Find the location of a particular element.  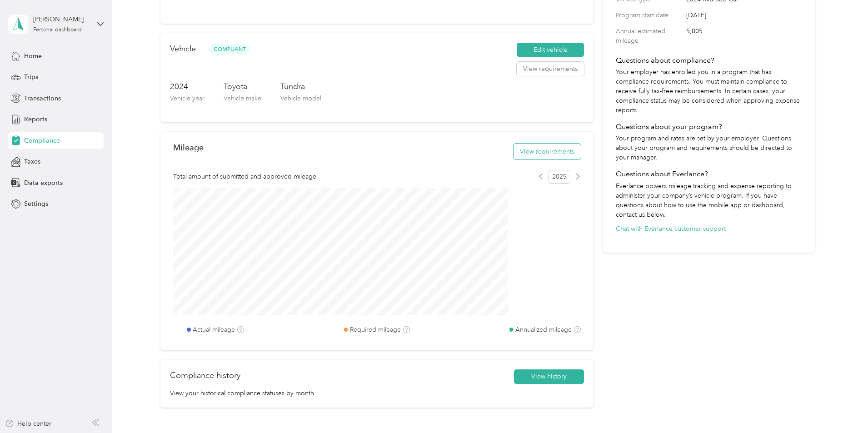

p: Your employer has enrolled you in a program that has compliance requirements. You must maintain c... is located at coordinates (709, 91).